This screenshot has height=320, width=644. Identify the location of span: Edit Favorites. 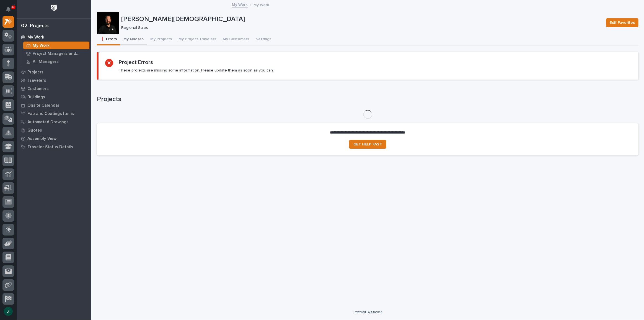
(622, 23).